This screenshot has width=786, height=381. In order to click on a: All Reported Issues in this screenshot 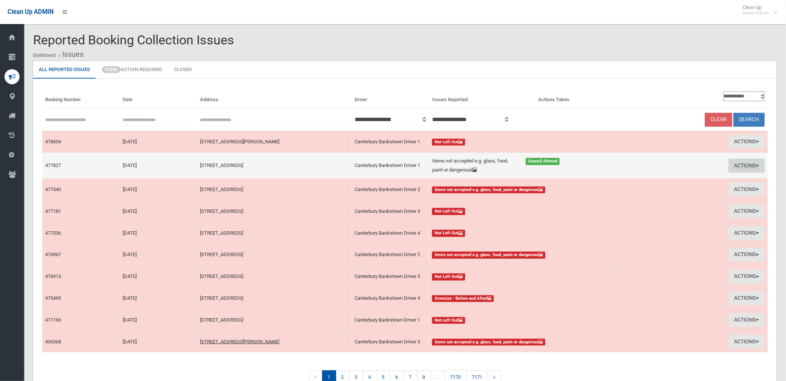, I will do `click(64, 70)`.